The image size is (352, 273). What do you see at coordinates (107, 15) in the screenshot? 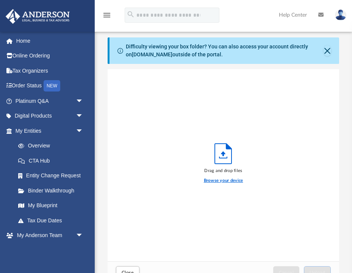
I see `i: menu` at bounding box center [107, 15].